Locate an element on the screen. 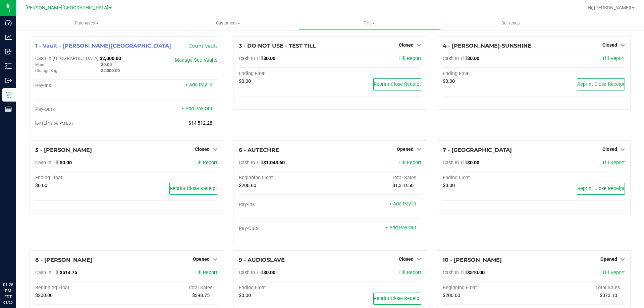 Image resolution: width=644 pixels, height=308 pixels. span: $373.10 is located at coordinates (608, 295).